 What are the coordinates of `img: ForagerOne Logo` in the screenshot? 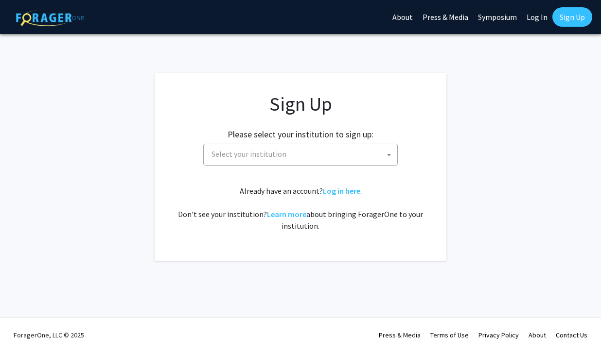 It's located at (50, 17).